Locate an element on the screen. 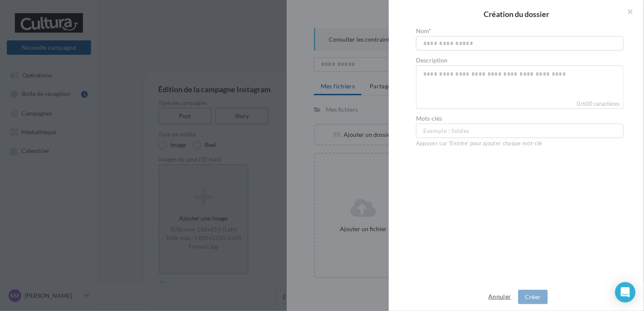 The width and height of the screenshot is (644, 311). h2: Création du dossier is located at coordinates (516, 14).